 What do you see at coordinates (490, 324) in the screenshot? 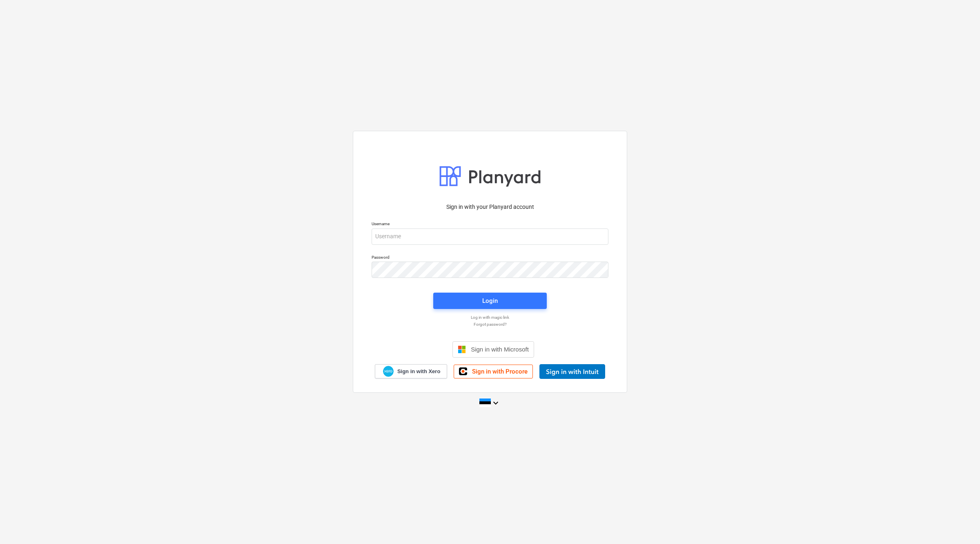
I see `p: Forgot password?` at bounding box center [490, 324].